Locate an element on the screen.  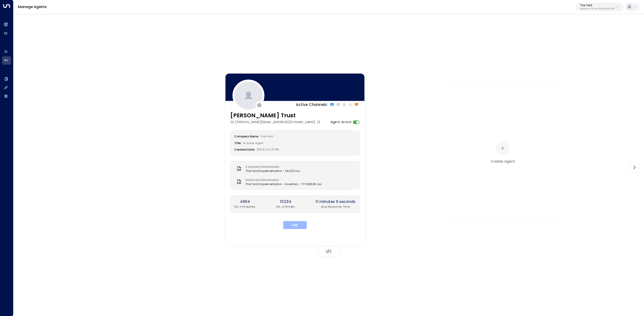
p: Active Channels: is located at coordinates (311, 105).